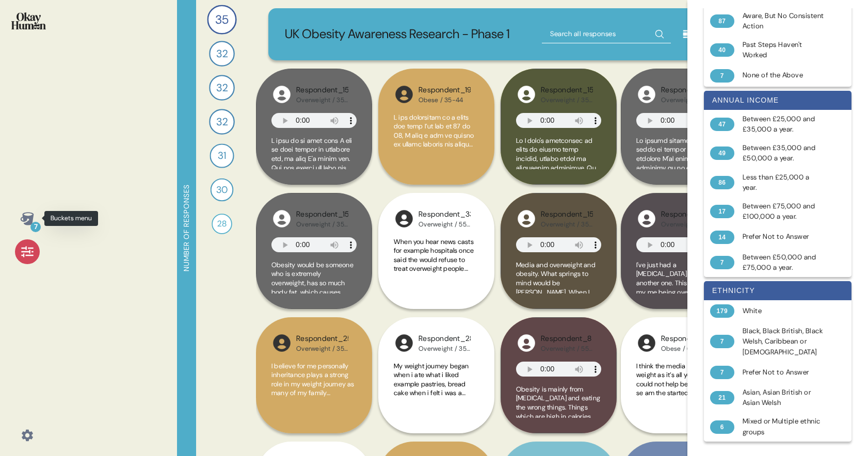 The height and width of the screenshot is (456, 868). I want to click on div: White, so click(783, 311).